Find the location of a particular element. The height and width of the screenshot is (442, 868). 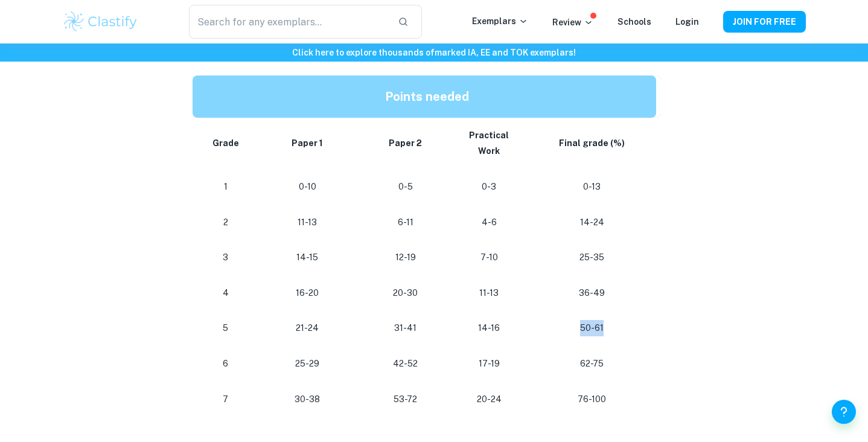

p: 0-10 is located at coordinates (307, 186).